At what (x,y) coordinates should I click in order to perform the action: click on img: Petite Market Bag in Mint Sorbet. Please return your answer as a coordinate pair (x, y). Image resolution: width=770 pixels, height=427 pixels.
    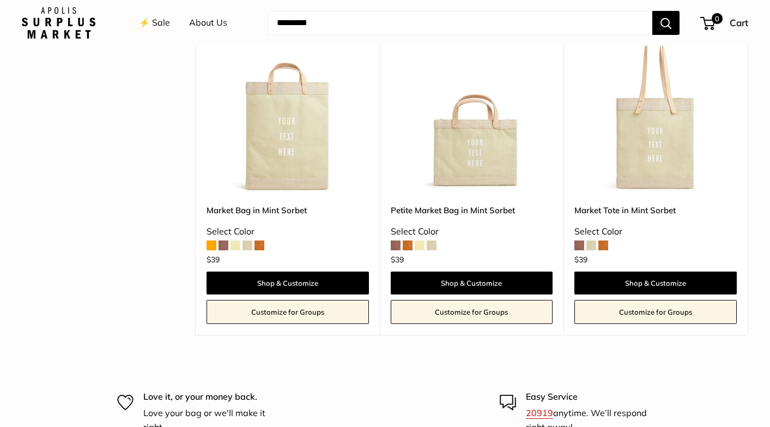
    Looking at the image, I should click on (472, 112).